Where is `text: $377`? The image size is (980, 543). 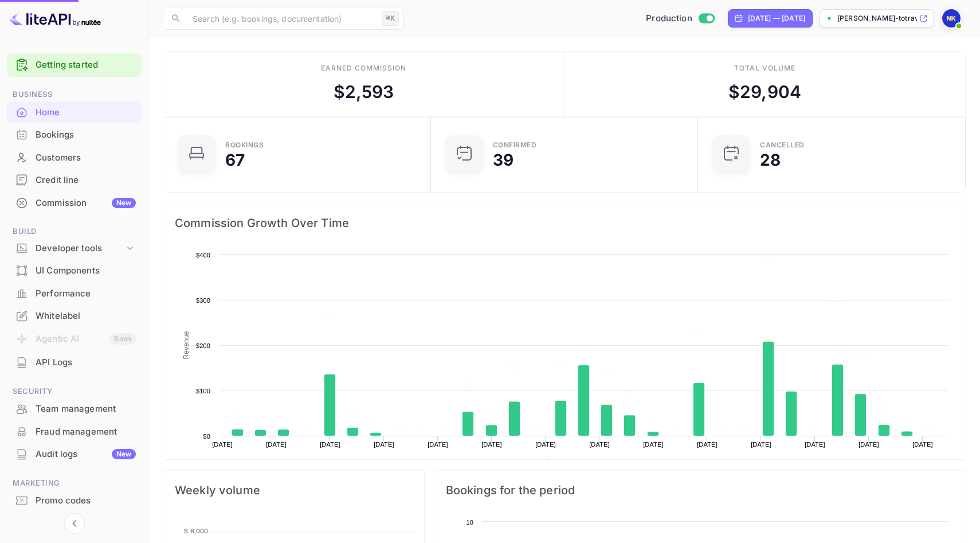
text: $377 is located at coordinates (767, 258).